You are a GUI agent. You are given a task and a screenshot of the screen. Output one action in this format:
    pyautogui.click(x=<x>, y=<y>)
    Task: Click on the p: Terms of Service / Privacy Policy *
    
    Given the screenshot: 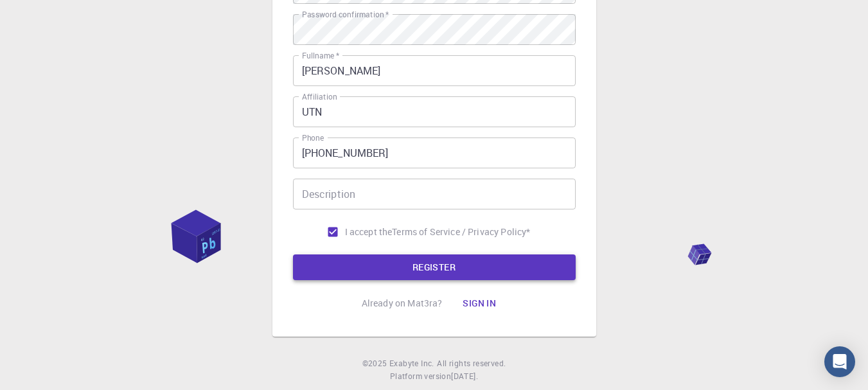 What is the action you would take?
    pyautogui.click(x=461, y=232)
    